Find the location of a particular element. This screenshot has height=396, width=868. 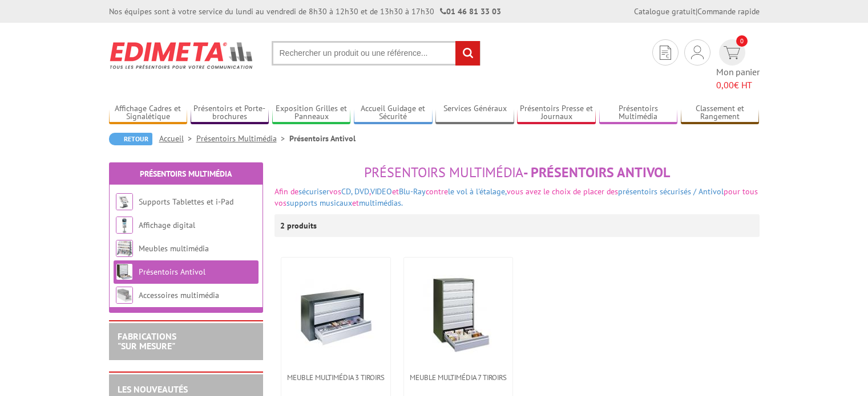

a: Présentoirs Presse et Journaux is located at coordinates (556, 113).